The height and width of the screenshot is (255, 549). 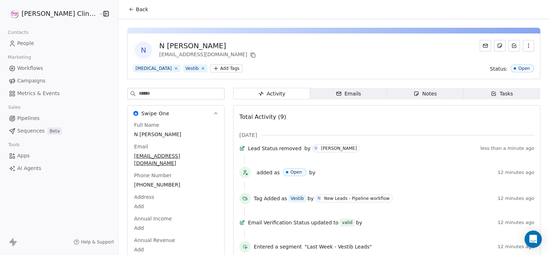 What do you see at coordinates (59, 68) in the screenshot?
I see `a: Workflows` at bounding box center [59, 68].